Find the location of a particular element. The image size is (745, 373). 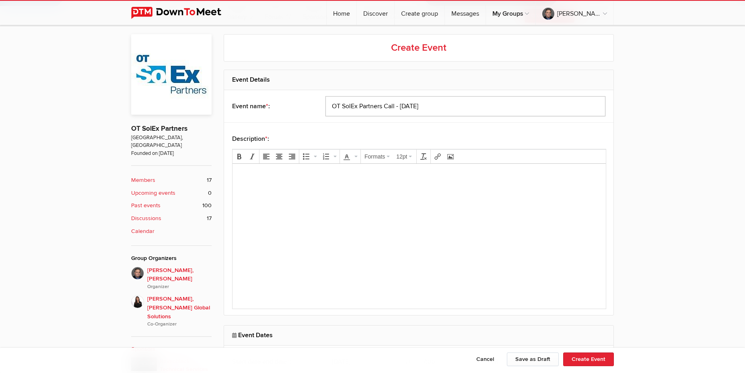

b: Discussions is located at coordinates (146, 218).